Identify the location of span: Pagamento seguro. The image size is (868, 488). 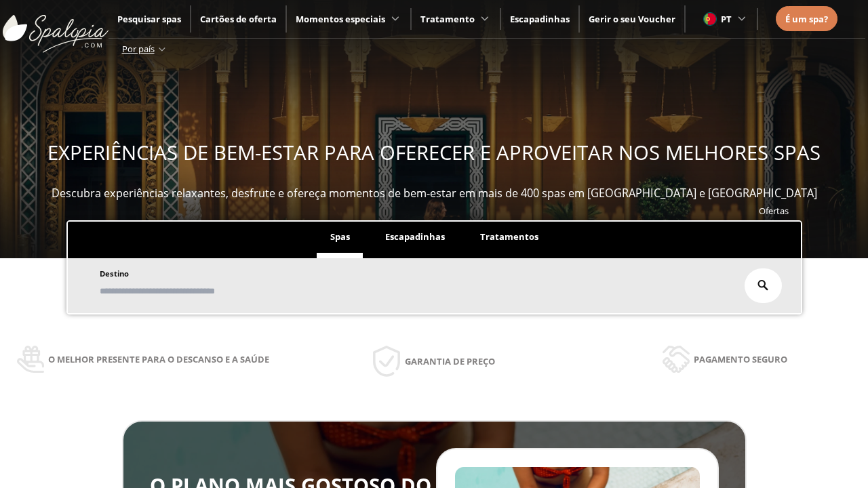
(741, 360).